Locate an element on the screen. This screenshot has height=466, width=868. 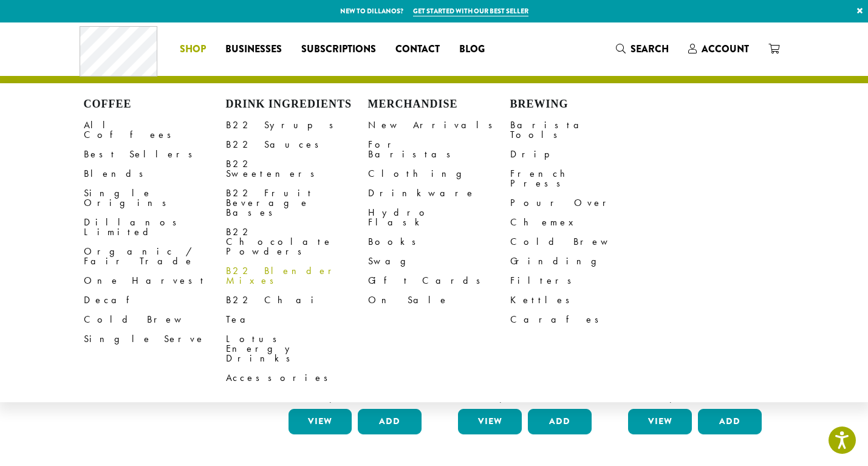
a: Chemex is located at coordinates (582, 222).